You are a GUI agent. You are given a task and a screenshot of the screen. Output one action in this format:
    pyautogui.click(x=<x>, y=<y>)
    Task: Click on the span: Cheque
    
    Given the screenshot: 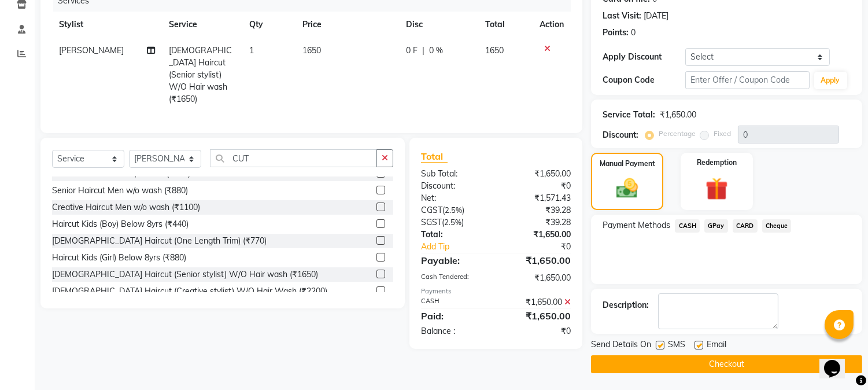 What is the action you would take?
    pyautogui.click(x=777, y=226)
    